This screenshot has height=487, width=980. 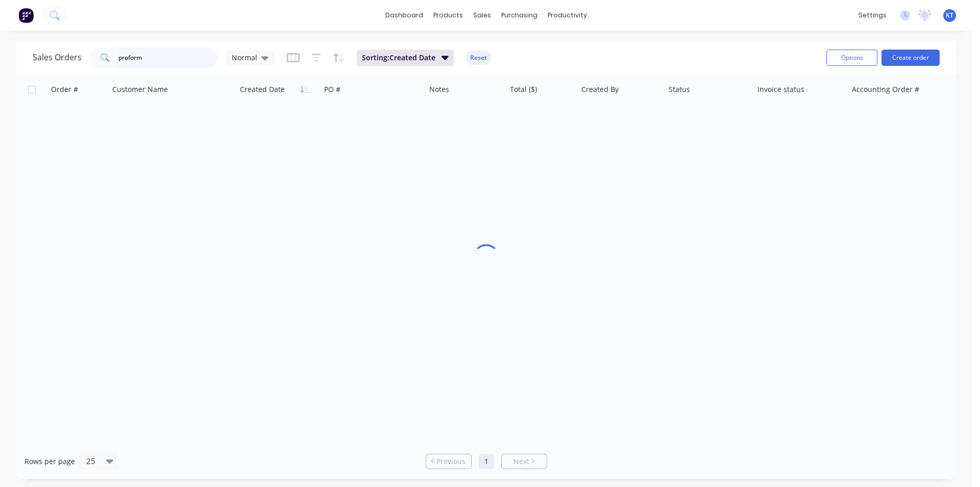 What do you see at coordinates (481, 15) in the screenshot?
I see `div: sales` at bounding box center [481, 15].